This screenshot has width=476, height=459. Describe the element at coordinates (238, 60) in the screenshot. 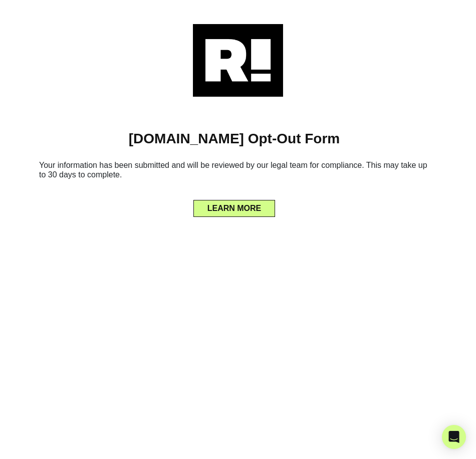

I see `img: Retention.com` at that location.